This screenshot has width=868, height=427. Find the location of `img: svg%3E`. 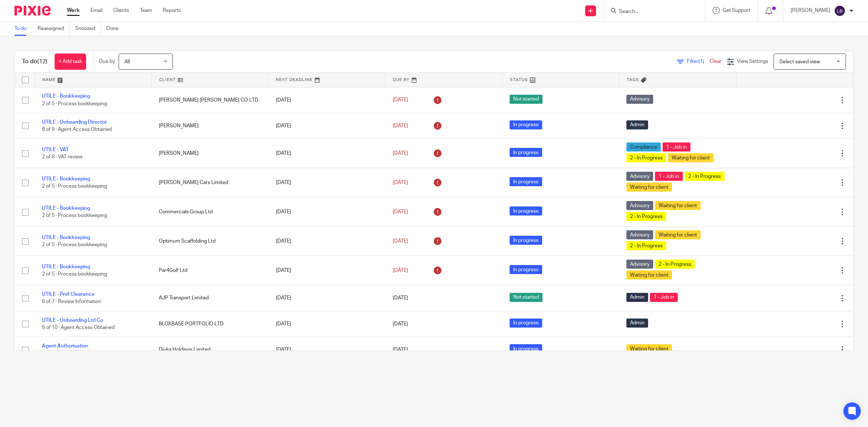

img: svg%3E is located at coordinates (840, 11).